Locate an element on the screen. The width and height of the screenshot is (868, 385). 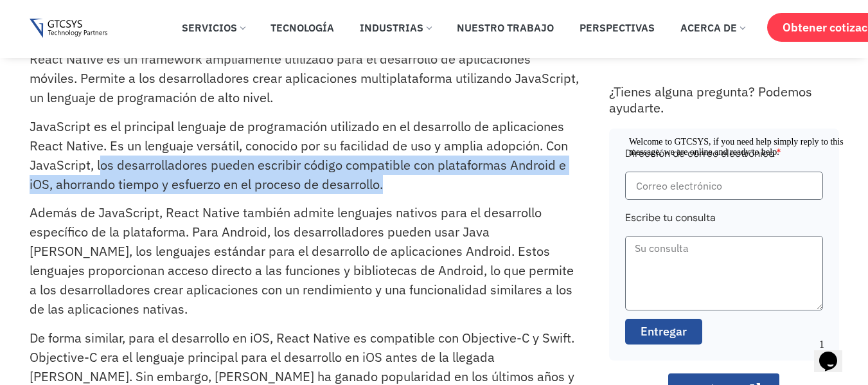
button: Entregar is located at coordinates (663, 331).